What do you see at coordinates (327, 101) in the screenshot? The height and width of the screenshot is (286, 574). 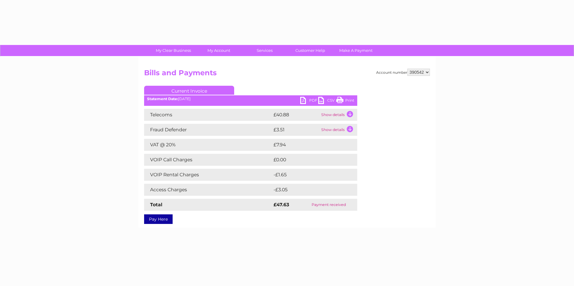 I see `a: CSV` at bounding box center [327, 101].